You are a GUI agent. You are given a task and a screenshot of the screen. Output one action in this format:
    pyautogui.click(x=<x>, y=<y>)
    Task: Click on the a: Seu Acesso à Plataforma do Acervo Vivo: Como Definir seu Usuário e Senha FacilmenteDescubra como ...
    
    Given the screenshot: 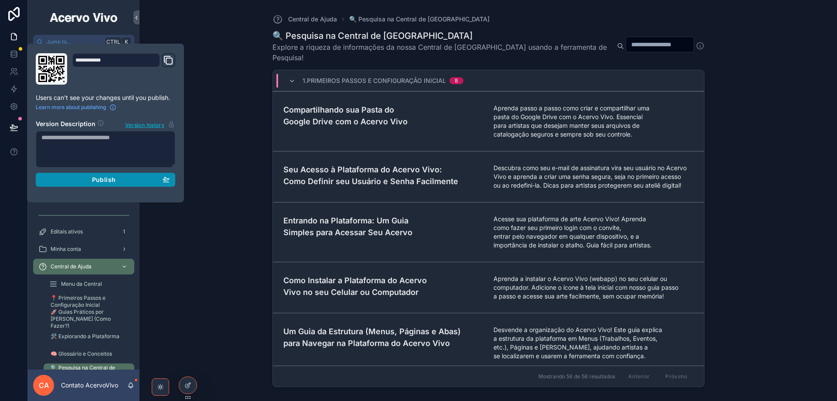 What is the action you would take?
    pyautogui.click(x=488, y=176)
    